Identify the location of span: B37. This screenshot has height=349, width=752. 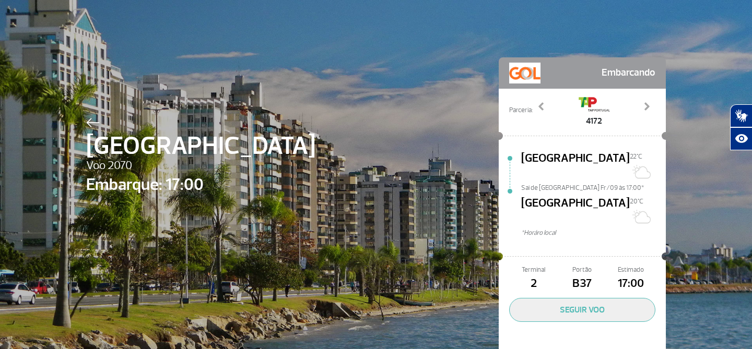
(581, 284).